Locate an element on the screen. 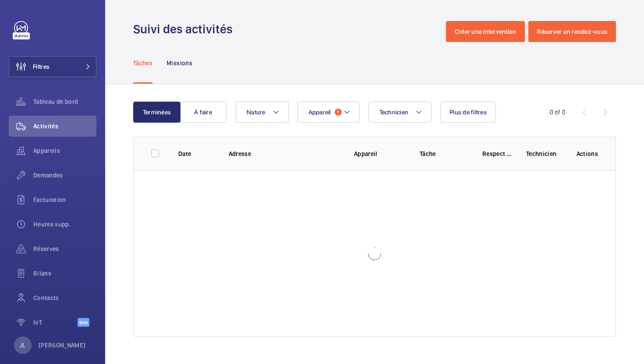 Image resolution: width=644 pixels, height=364 pixels. button: Technicien is located at coordinates (400, 112).